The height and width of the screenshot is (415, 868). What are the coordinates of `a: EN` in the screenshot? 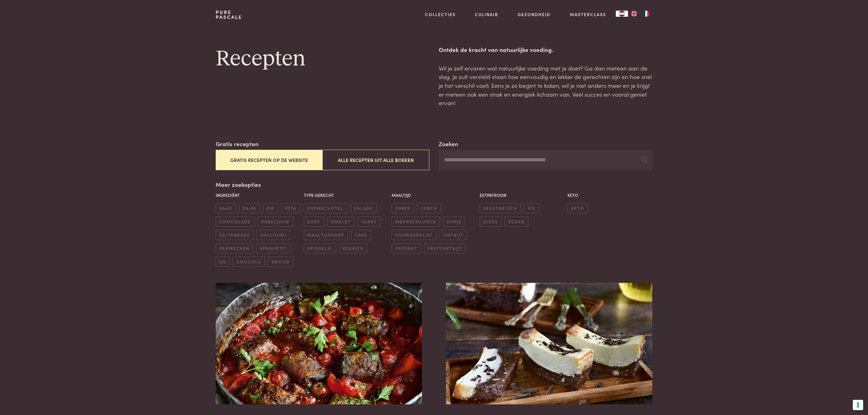 It's located at (634, 14).